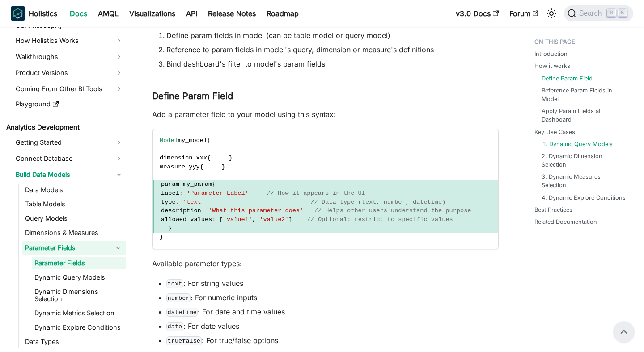 This screenshot has height=352, width=644. What do you see at coordinates (333, 326) in the screenshot?
I see `li: : For date values` at bounding box center [333, 326].